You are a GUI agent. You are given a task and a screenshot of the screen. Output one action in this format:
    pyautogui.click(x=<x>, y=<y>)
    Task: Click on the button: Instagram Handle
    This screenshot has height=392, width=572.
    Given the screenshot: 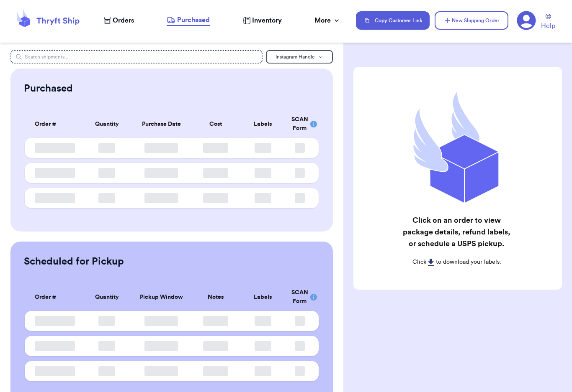 What is the action you would take?
    pyautogui.click(x=299, y=57)
    